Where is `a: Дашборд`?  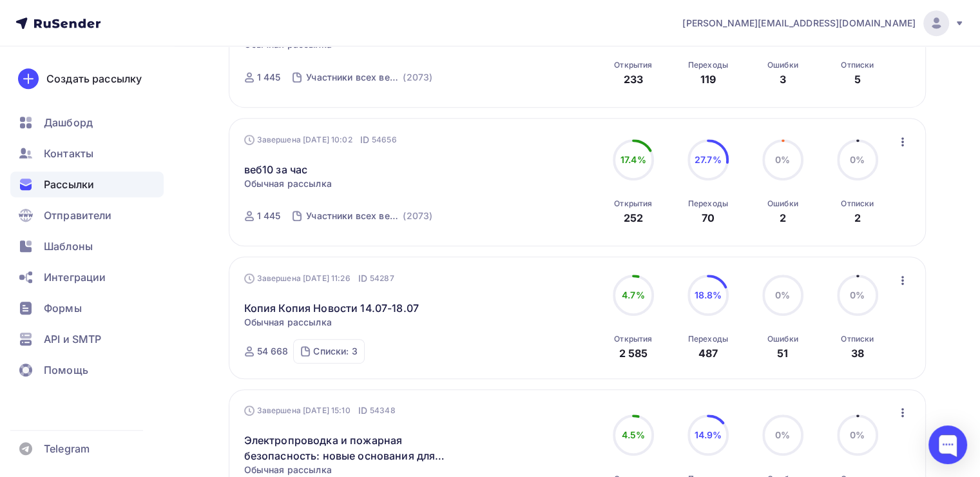 a: Дашборд is located at coordinates (87, 123).